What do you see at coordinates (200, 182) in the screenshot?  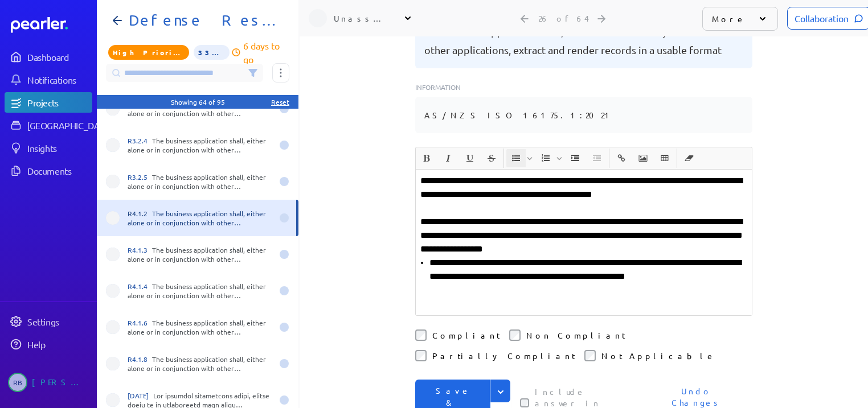 I see `div: The business application shall, either alone or in conjunction with other applications, enable th...` at bounding box center [200, 182].